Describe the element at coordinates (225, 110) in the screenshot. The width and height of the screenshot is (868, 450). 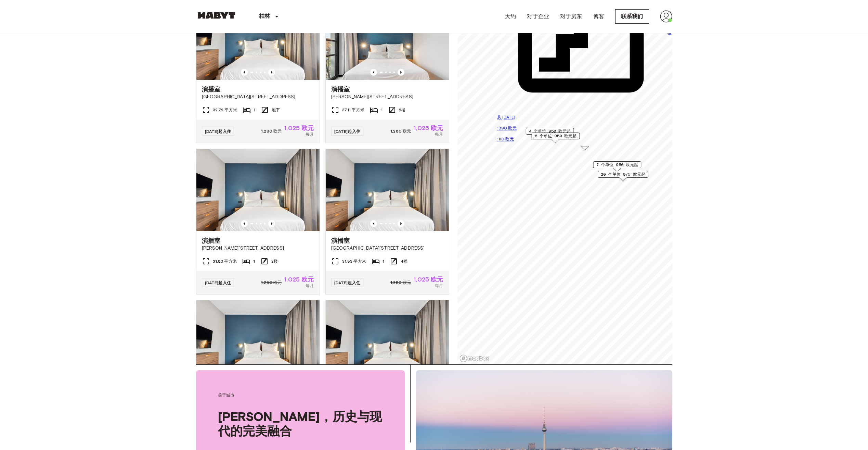
I see `span: 32.72 平方米` at that location.